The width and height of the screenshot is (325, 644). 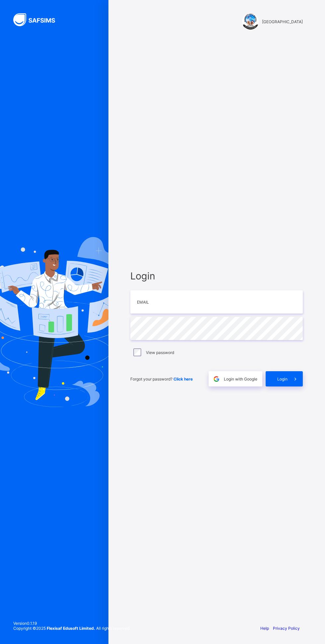 I want to click on span: Forgot your password?, so click(x=161, y=379).